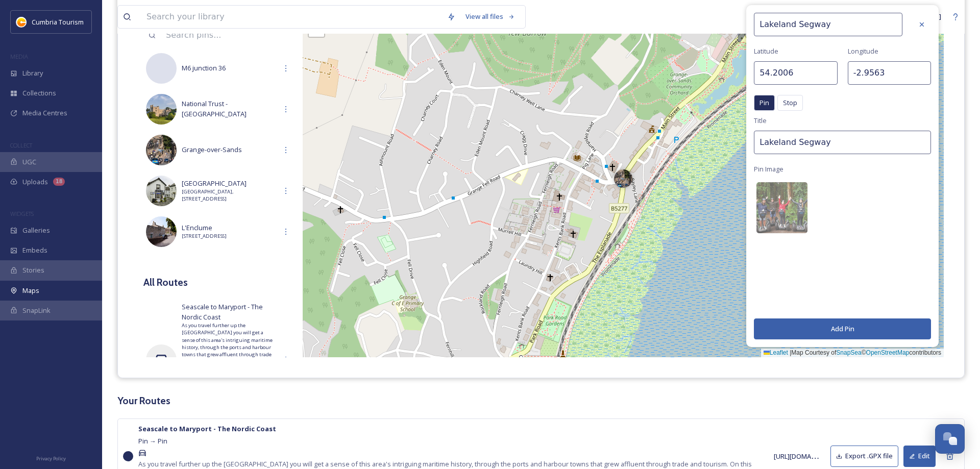 The width and height of the screenshot is (980, 469). What do you see at coordinates (919, 456) in the screenshot?
I see `button: Edit` at bounding box center [919, 456].